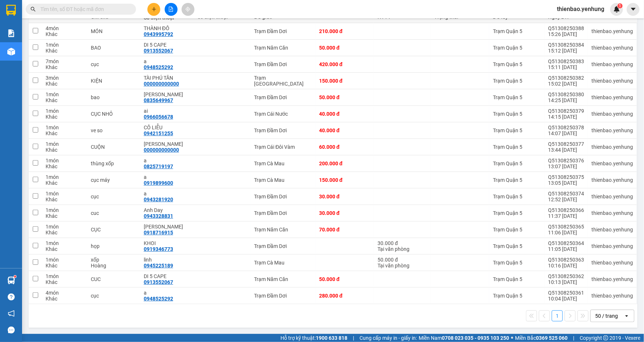 The image size is (644, 342). What do you see at coordinates (113, 147) in the screenshot?
I see `div: CUỘN` at bounding box center [113, 147].